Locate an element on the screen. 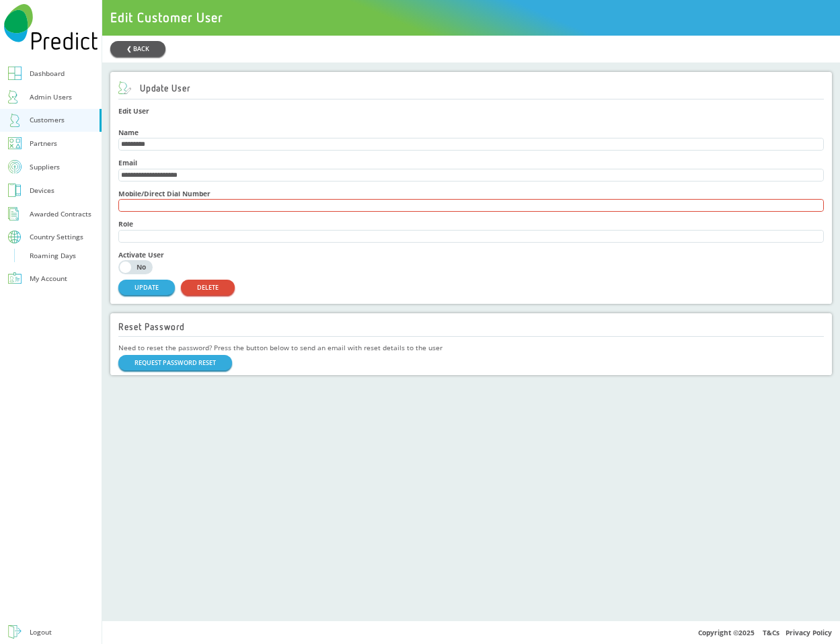  h4: Role is located at coordinates (471, 224).